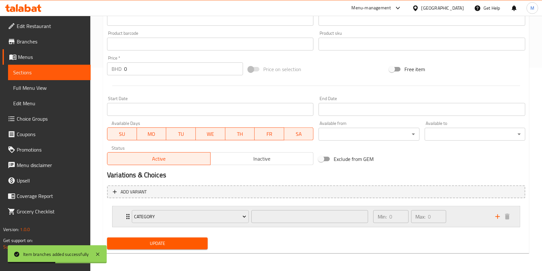 The image size is (542, 271). Describe the element at coordinates (240, 134) in the screenshot. I see `span: TH` at that location.